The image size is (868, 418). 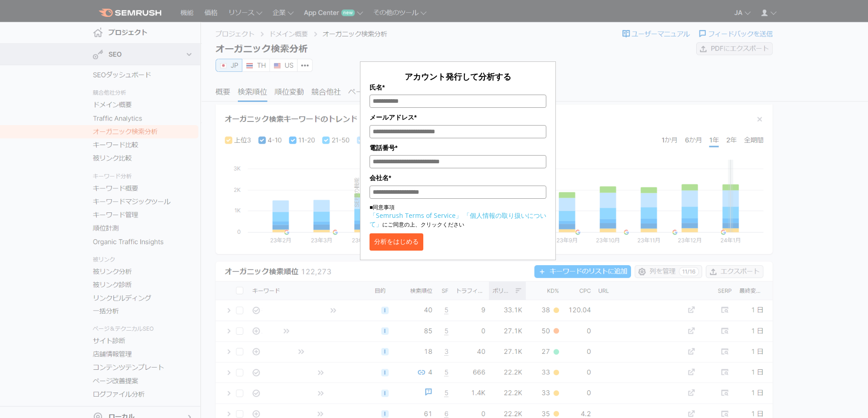 What do you see at coordinates (458, 76) in the screenshot?
I see `span: アカウント発行して分析する` at bounding box center [458, 76].